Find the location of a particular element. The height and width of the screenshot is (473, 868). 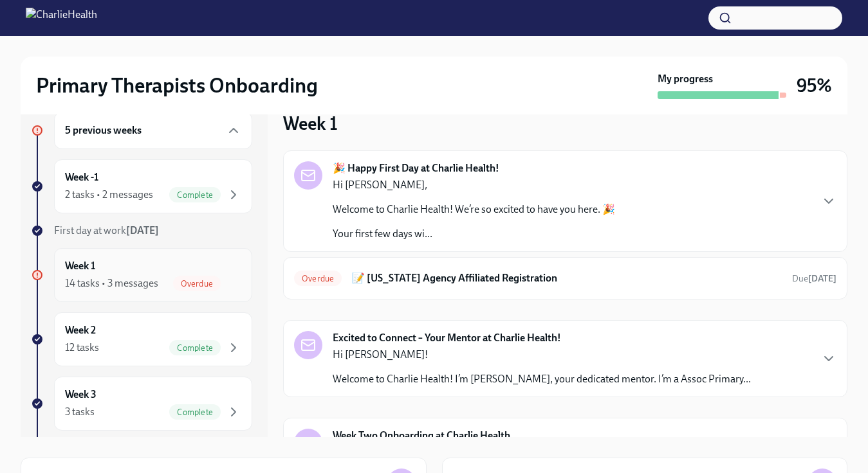

a: Week 114 tasks • 3 messagesOverdue is located at coordinates (142, 275).